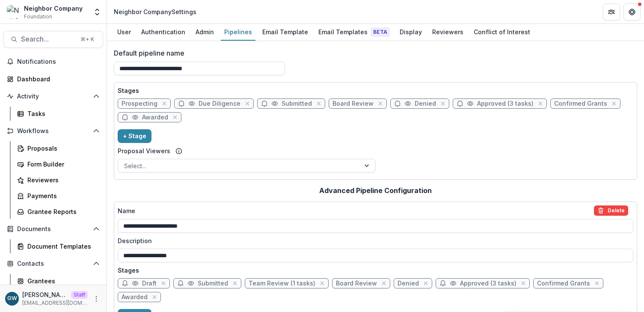  Describe the element at coordinates (58, 148) in the screenshot. I see `a: Proposals` at that location.